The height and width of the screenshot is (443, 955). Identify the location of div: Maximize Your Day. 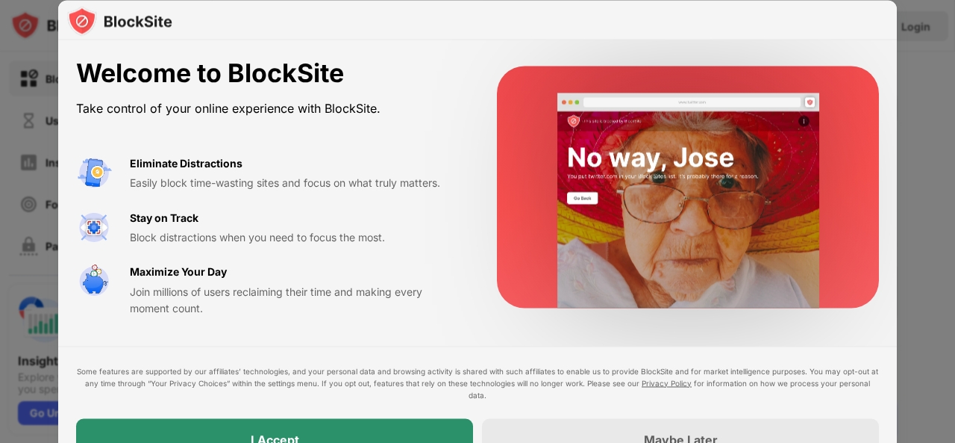
(178, 272).